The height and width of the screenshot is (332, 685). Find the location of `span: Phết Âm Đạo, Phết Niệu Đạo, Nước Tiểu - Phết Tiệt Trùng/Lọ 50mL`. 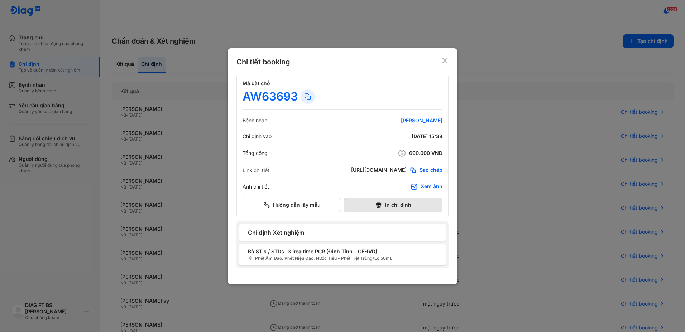

span: Phết Âm Đạo, Phết Niệu Đạo, Nước Tiểu - Phết Tiệt Trùng/Lọ 50mL is located at coordinates (342, 258).